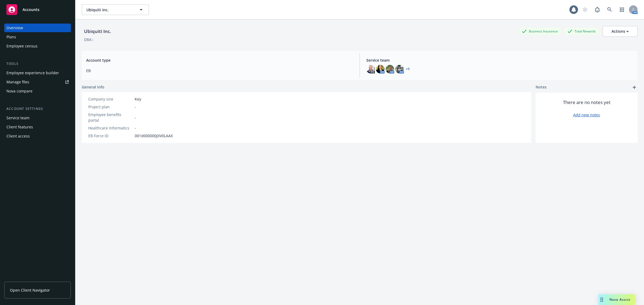 The height and width of the screenshot is (305, 644). I want to click on a: Plans, so click(38, 37).